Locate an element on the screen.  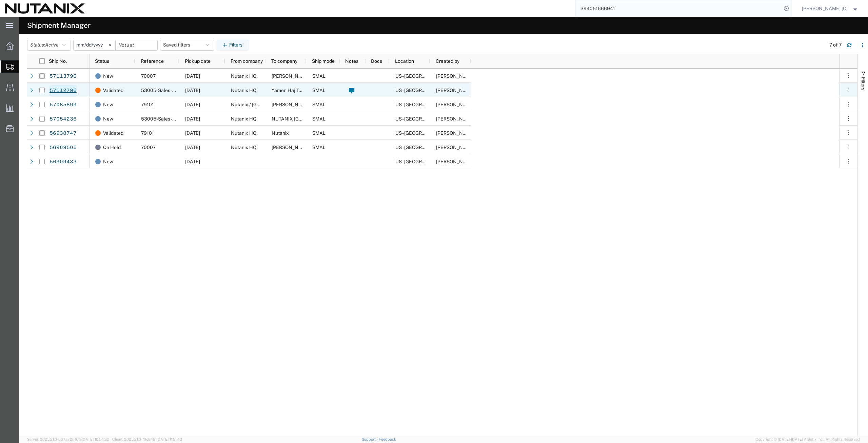
h4: Shipment Manager is located at coordinates (59, 25).